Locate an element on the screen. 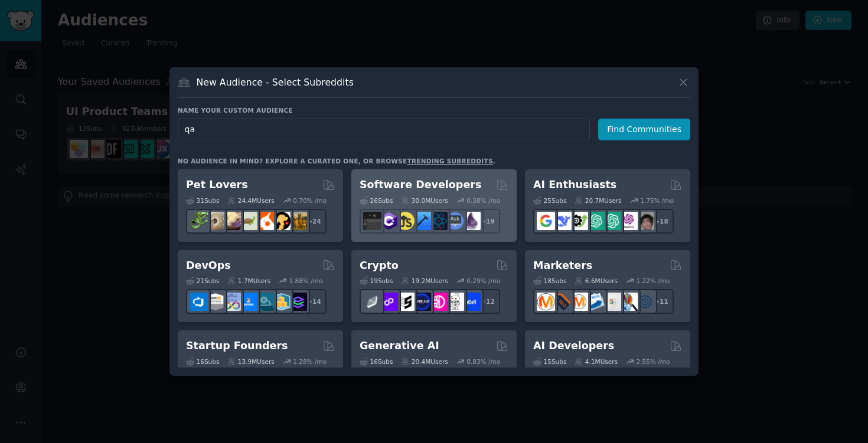 The height and width of the screenshot is (443, 868). div: 18 Sub s is located at coordinates (549, 281).